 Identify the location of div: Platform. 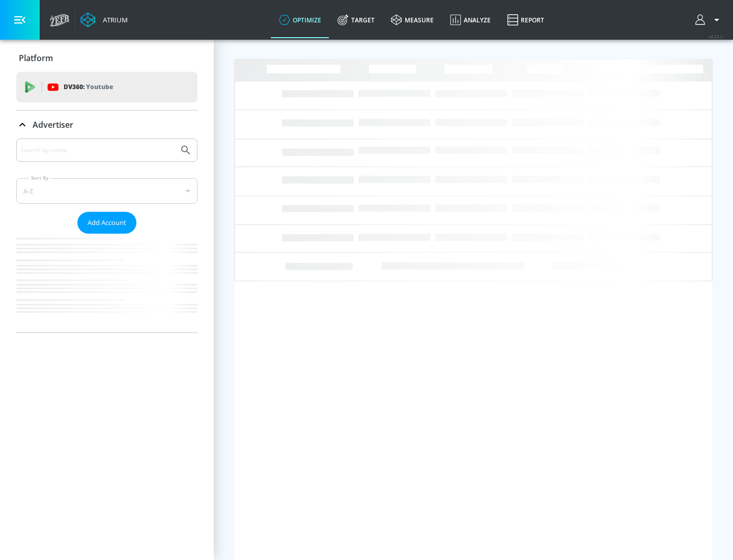
(107, 58).